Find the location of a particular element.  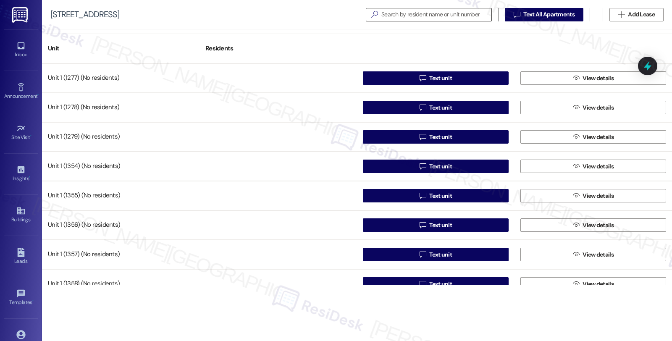

div: Unit 1 (1277) (No residents) is located at coordinates (120, 78).